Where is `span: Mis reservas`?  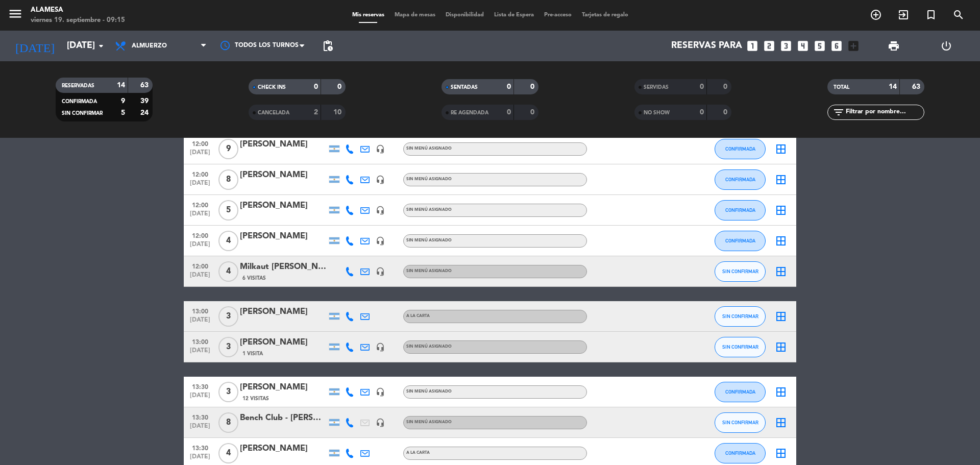
span: Mis reservas is located at coordinates (368, 15).